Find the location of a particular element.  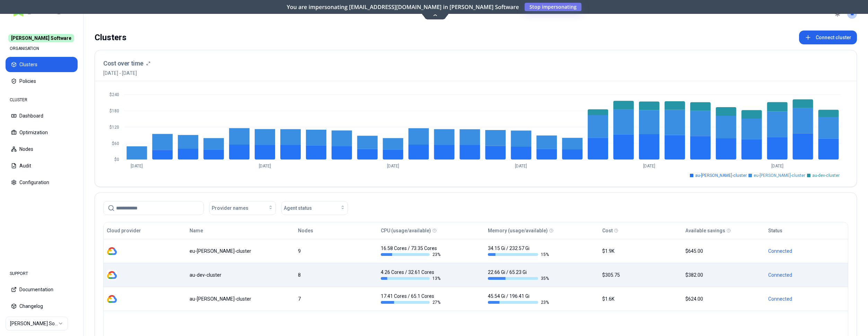

div: $624.00 is located at coordinates (723, 299).